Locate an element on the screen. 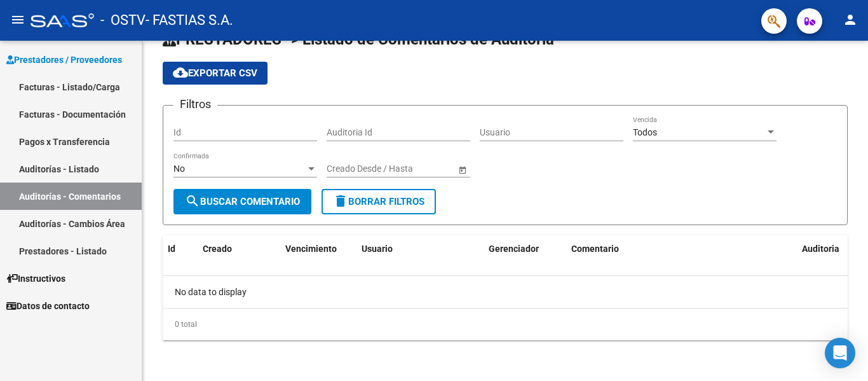 This screenshot has width=868, height=381. mat-icon: delete is located at coordinates (340, 201).